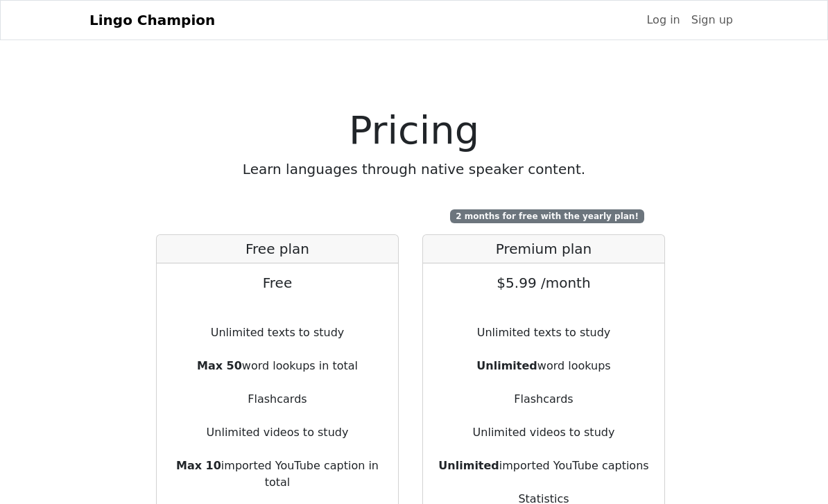  I want to click on span: 2 months for free with the yearly plan!, so click(547, 216).